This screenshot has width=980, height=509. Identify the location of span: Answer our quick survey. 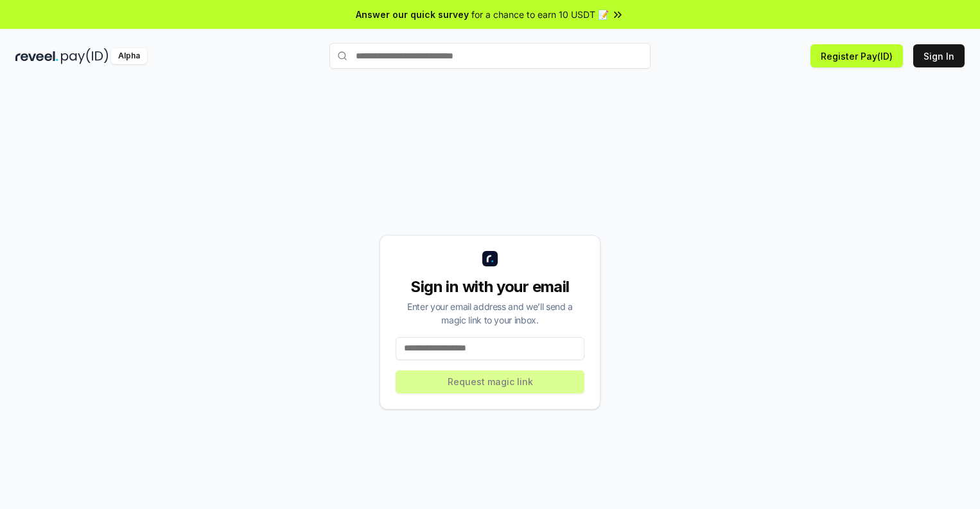
(412, 14).